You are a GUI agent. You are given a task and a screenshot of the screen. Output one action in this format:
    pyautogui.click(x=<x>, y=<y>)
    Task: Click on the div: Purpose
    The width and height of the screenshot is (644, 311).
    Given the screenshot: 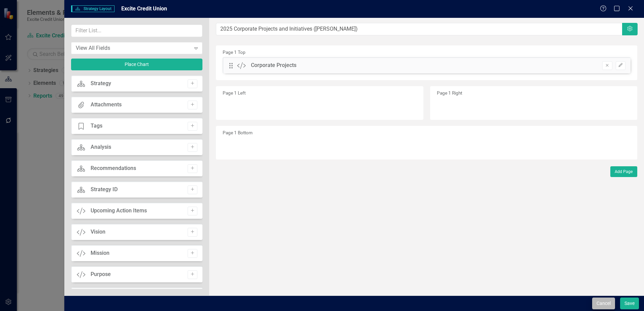 What is the action you would take?
    pyautogui.click(x=101, y=275)
    